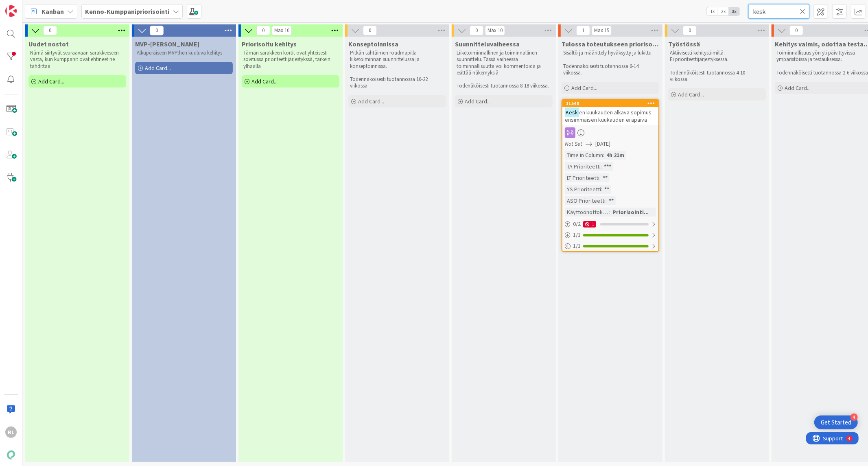  I want to click on div: ASO Prioriteetti, so click(585, 200).